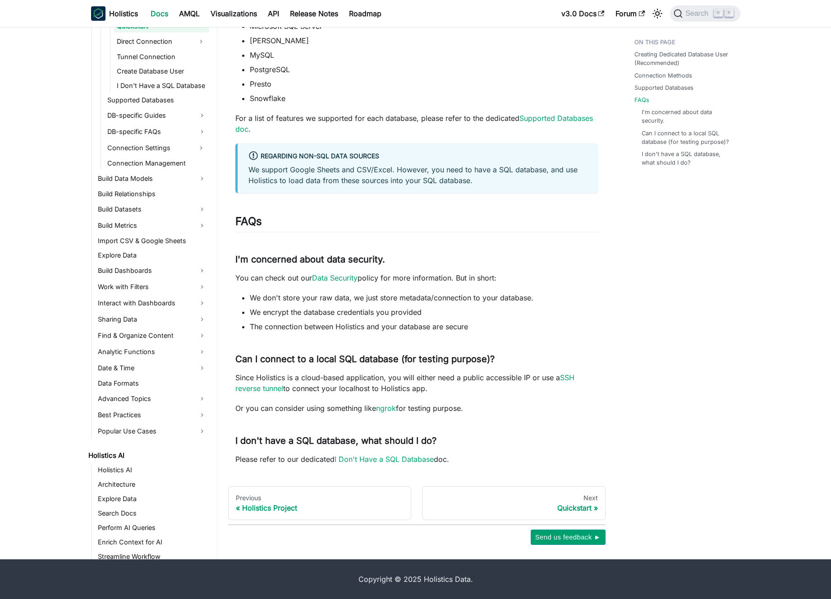 This screenshot has width=831, height=599. What do you see at coordinates (663, 75) in the screenshot?
I see `a: Connection Methods` at bounding box center [663, 75].